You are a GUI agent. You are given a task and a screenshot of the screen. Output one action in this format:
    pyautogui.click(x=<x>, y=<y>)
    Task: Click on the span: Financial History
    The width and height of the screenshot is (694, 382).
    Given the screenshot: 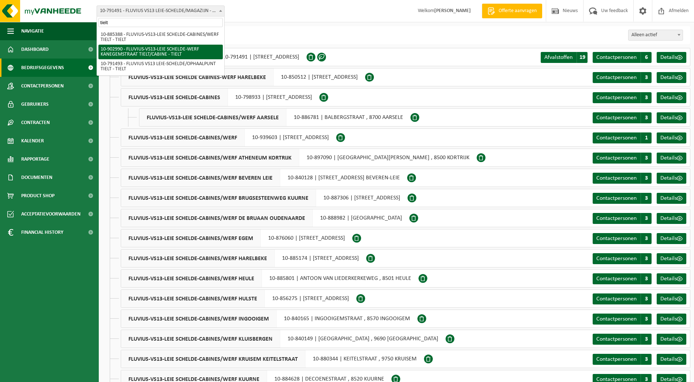 What is the action you would take?
    pyautogui.click(x=42, y=232)
    